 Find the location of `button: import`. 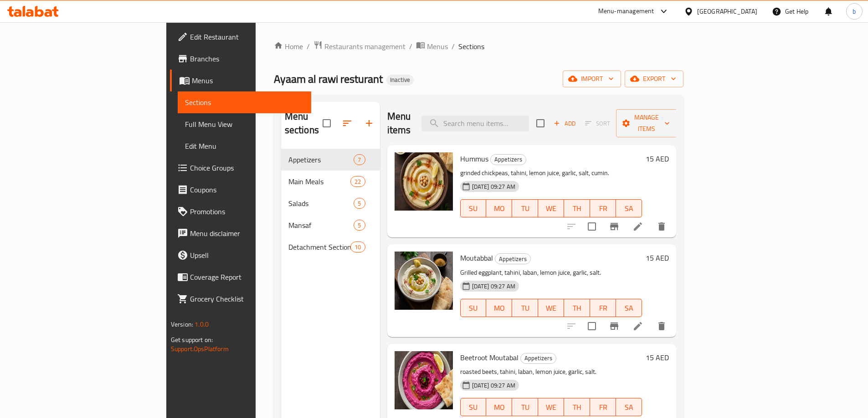

button: import is located at coordinates (592, 79).